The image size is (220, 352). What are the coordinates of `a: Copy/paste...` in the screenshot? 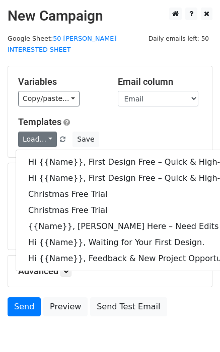 It's located at (49, 99).